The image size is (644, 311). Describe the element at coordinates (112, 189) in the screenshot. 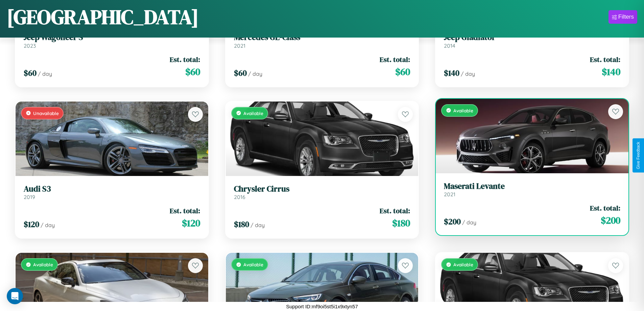

I see `h3: Audi S3` at that location.